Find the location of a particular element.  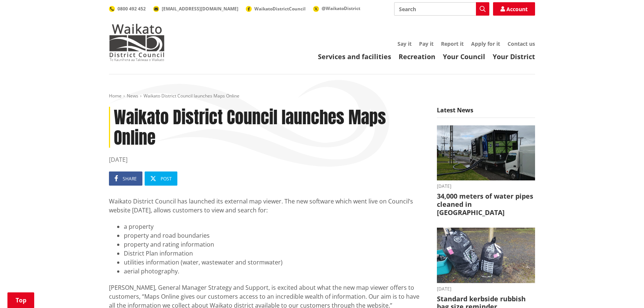

li: aerial photography. is located at coordinates (274, 271).